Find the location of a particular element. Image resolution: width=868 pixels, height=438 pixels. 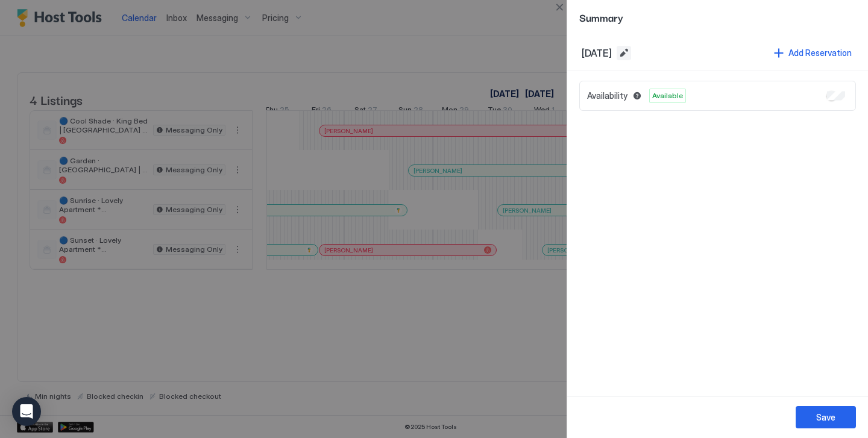

span: Availability is located at coordinates (607, 96).